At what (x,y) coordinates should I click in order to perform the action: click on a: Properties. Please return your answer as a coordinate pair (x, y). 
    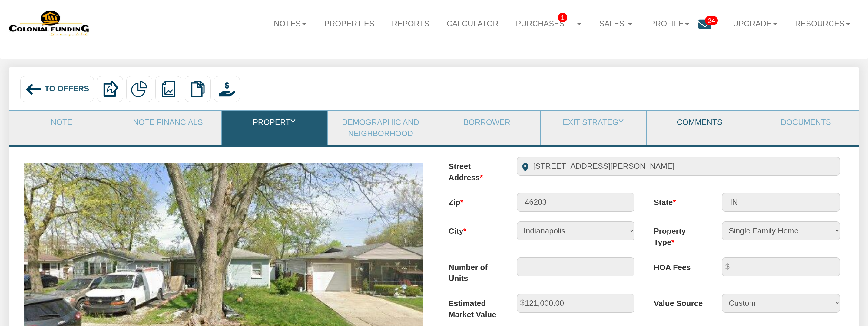
    Looking at the image, I should click on (350, 23).